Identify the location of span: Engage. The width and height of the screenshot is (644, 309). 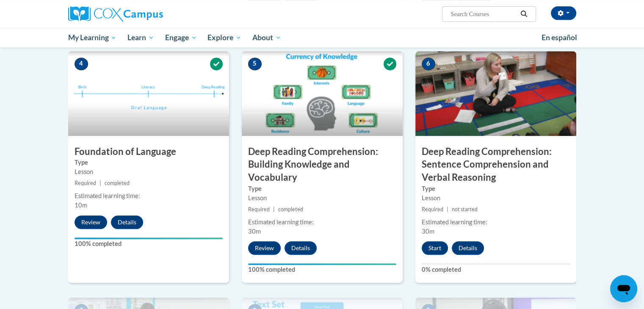
(181, 38).